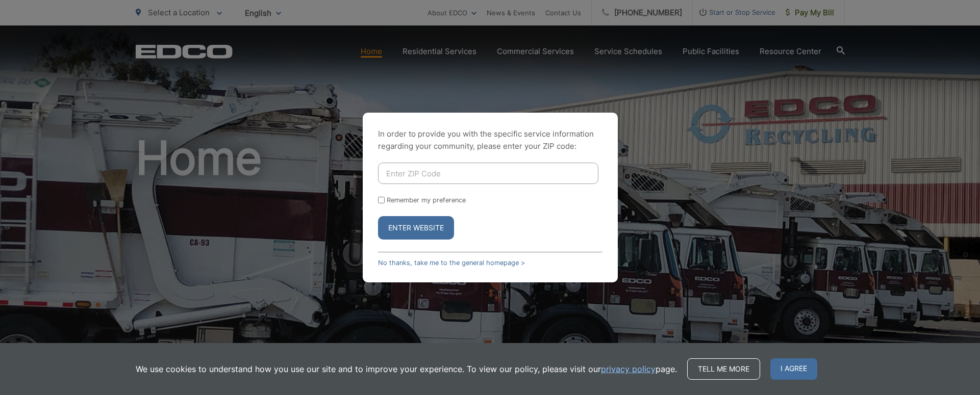 The image size is (980, 395). Describe the element at coordinates (794, 369) in the screenshot. I see `span: I agree` at that location.